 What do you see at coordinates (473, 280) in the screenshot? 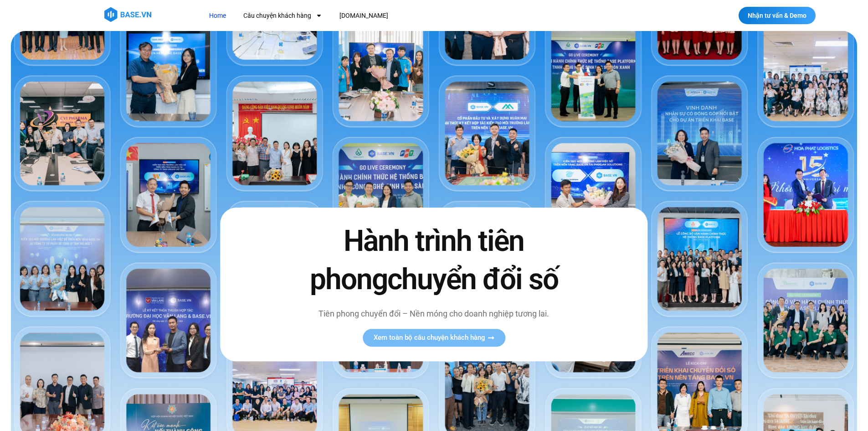
I see `span: chuyển đổi số` at bounding box center [473, 280].